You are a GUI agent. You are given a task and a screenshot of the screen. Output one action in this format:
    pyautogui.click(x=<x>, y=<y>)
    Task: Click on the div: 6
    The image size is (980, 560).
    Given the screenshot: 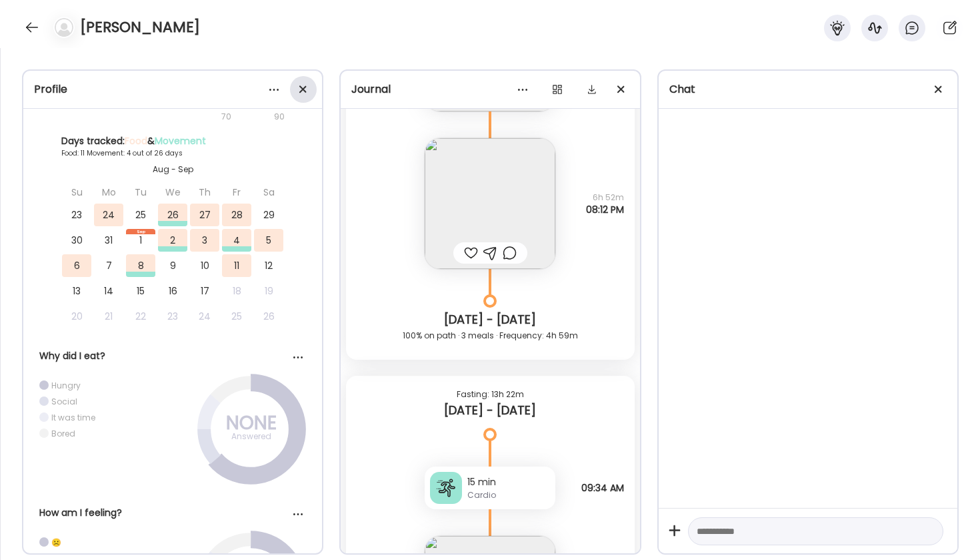 What is the action you would take?
    pyautogui.click(x=77, y=266)
    